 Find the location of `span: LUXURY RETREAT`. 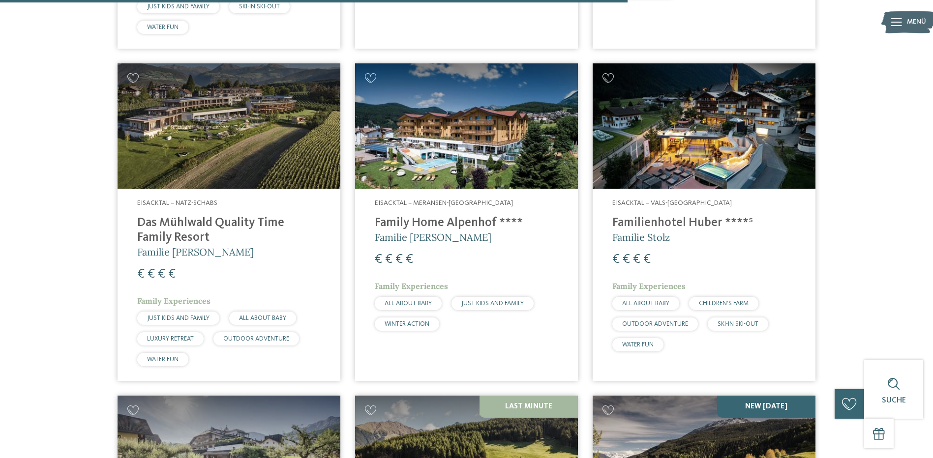

span: LUXURY RETREAT is located at coordinates (170, 339).